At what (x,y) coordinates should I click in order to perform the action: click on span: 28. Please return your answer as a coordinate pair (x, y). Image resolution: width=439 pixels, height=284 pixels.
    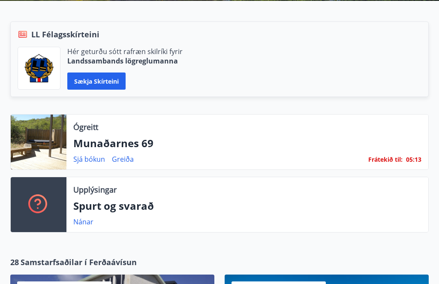
    Looking at the image, I should click on (15, 262).